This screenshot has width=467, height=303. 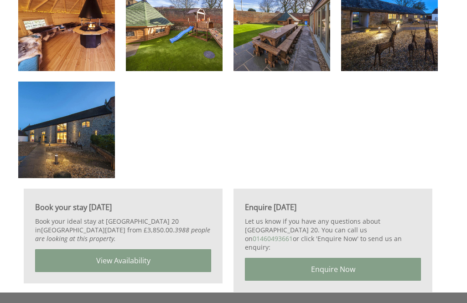 What do you see at coordinates (123, 261) in the screenshot?
I see `a: View Availability` at bounding box center [123, 261].